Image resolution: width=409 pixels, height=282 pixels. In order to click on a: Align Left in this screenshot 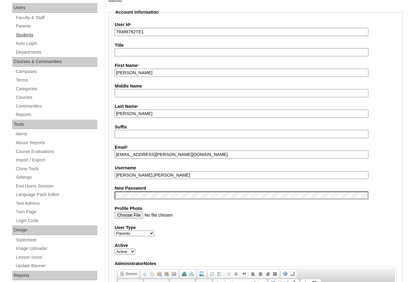, I will do `click(253, 274)`.